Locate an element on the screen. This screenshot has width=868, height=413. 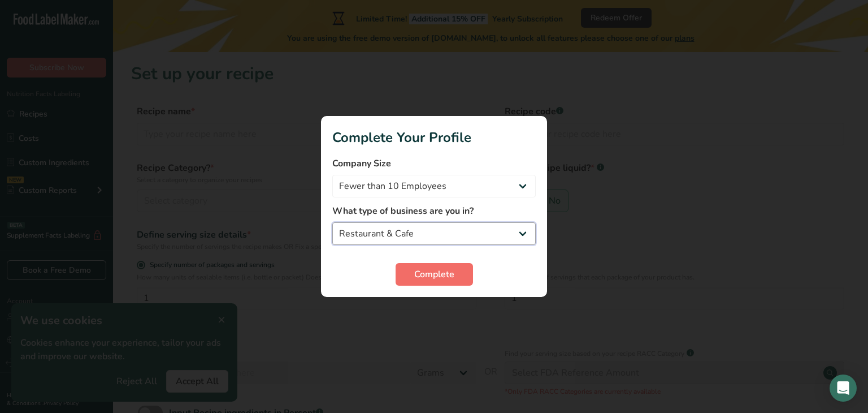
button: Complete is located at coordinates (434, 274).